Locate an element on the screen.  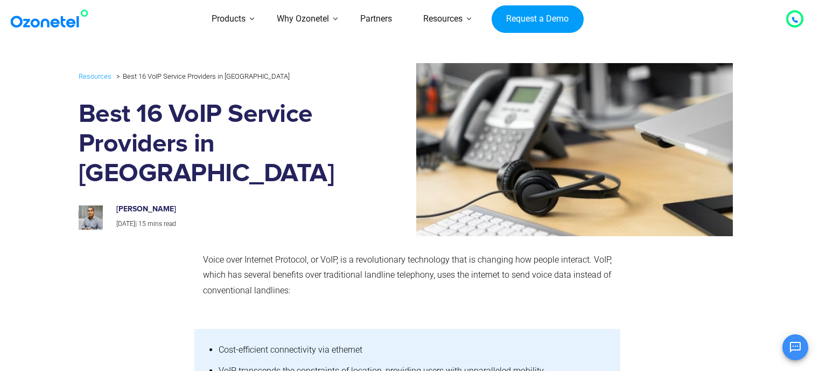
span: Cost-efficient connectivity via ethernet is located at coordinates (290, 349).